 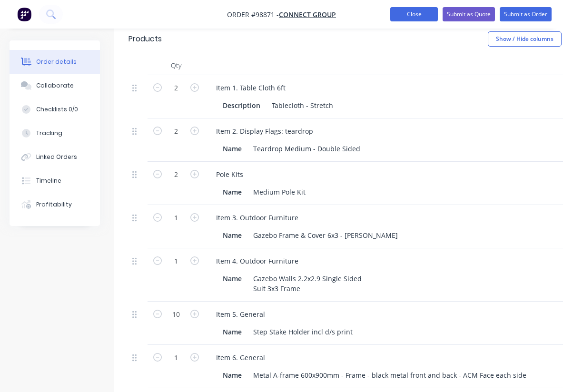 I want to click on div: Description, so click(x=241, y=105).